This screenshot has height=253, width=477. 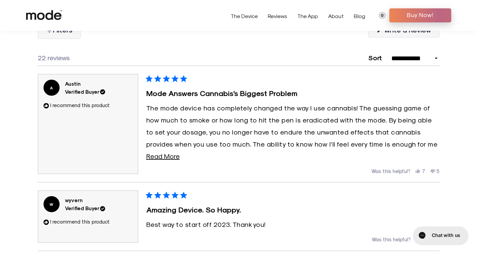 I want to click on span: Read More, so click(x=163, y=156).